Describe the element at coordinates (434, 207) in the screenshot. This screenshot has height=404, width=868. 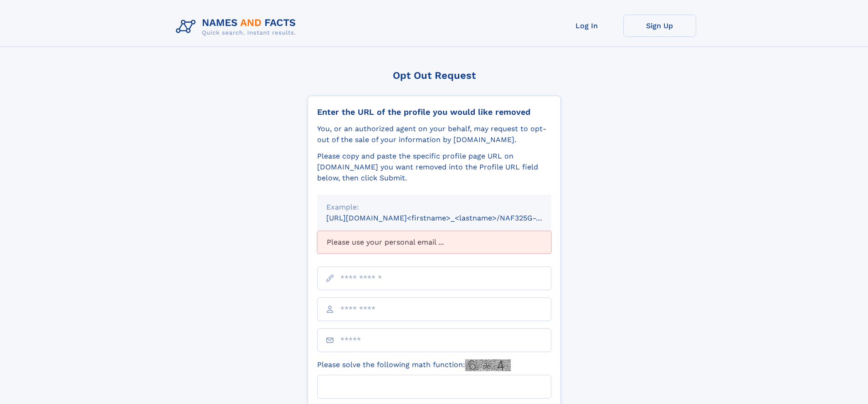
I see `div: Example:` at that location.